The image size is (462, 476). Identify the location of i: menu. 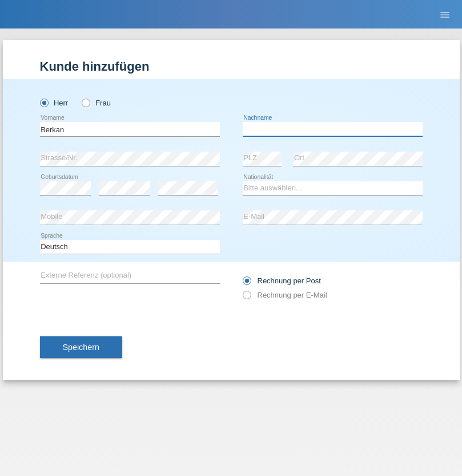
(444, 15).